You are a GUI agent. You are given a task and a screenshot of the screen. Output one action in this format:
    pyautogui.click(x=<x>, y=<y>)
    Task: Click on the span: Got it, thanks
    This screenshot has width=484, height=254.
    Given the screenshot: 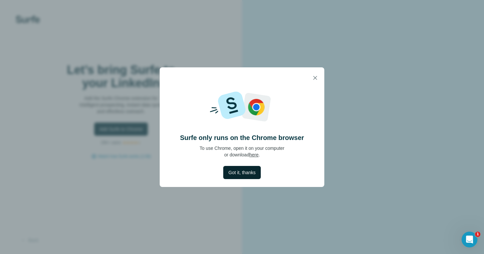 What is the action you would take?
    pyautogui.click(x=242, y=173)
    